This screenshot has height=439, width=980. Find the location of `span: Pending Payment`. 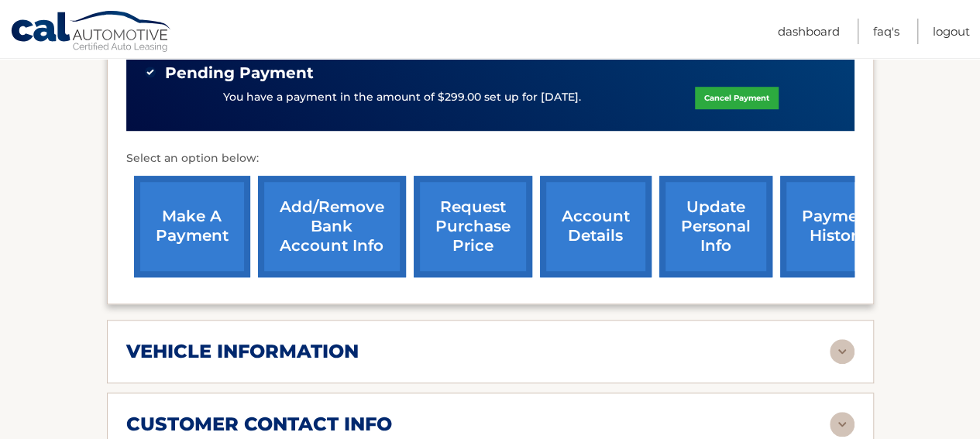

span: Pending Payment is located at coordinates (240, 73).